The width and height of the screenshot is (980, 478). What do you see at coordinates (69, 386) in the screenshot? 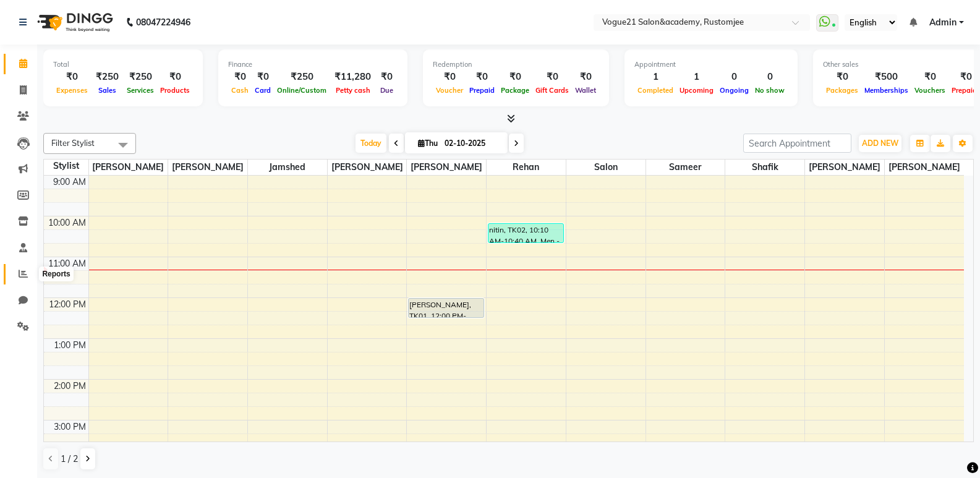
I see `div: 2:00 PM` at bounding box center [69, 386].